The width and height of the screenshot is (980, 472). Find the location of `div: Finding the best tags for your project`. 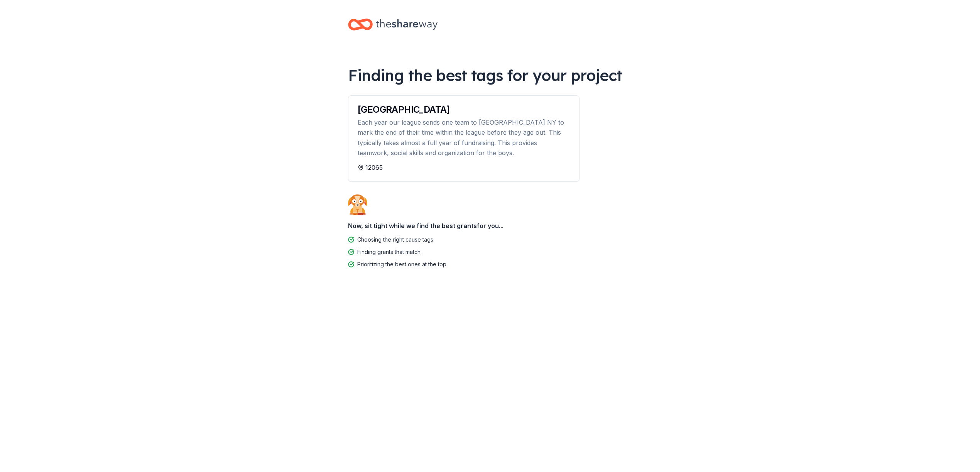

div: Finding the best tags for your project is located at coordinates (490, 75).